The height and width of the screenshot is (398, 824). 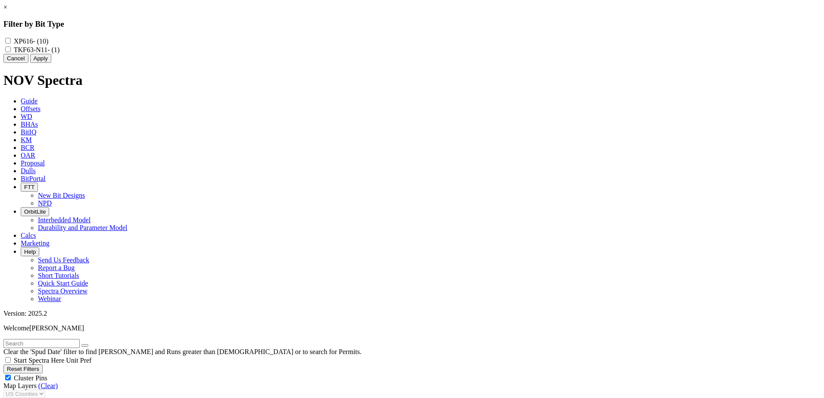 What do you see at coordinates (62, 291) in the screenshot?
I see `a: Spectra Overview` at bounding box center [62, 291].